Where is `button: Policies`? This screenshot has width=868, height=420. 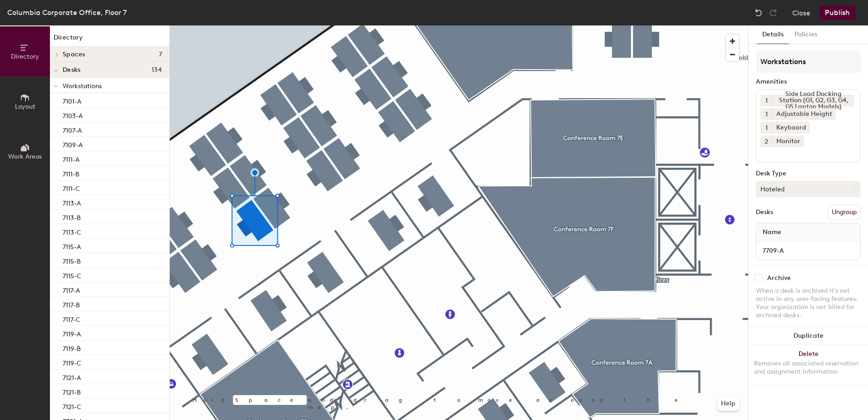
button: Policies is located at coordinates (806, 34).